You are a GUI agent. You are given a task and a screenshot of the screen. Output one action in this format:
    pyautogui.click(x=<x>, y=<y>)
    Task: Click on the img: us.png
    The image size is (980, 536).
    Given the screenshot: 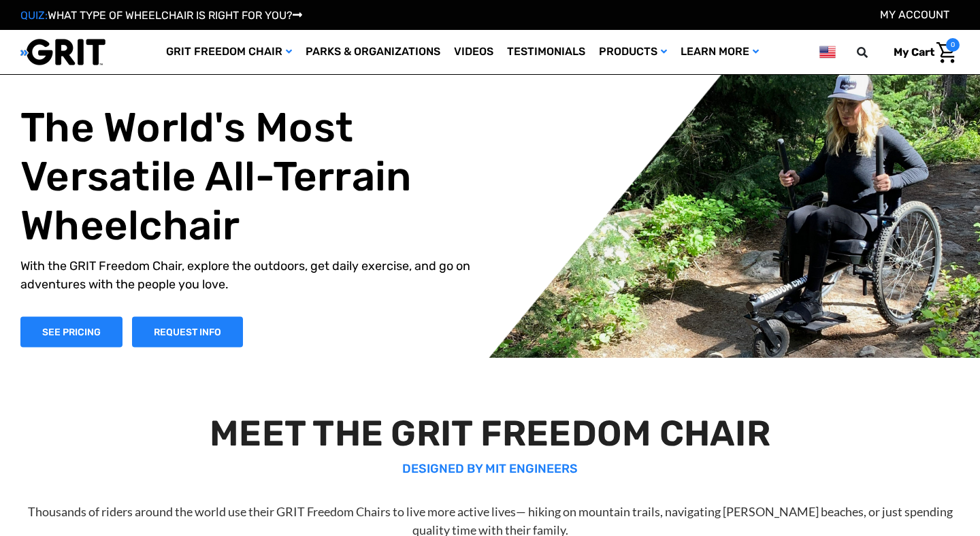 What is the action you would take?
    pyautogui.click(x=828, y=52)
    